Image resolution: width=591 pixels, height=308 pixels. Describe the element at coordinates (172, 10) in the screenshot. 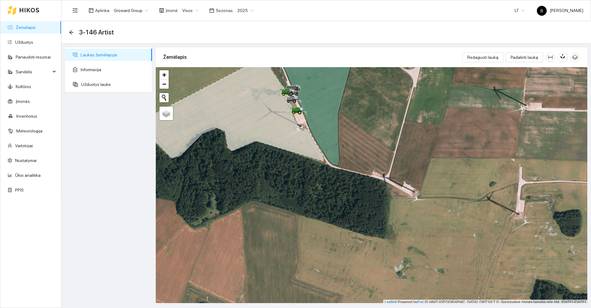

I see `span: Įmonė :` at that location.